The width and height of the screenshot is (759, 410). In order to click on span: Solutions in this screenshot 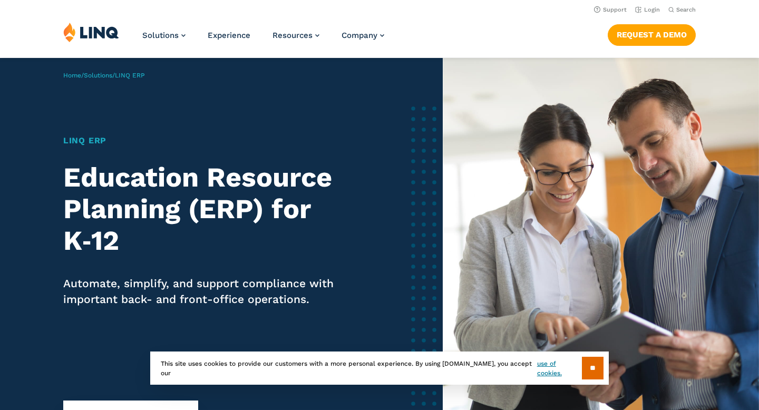, I will do `click(160, 35)`.